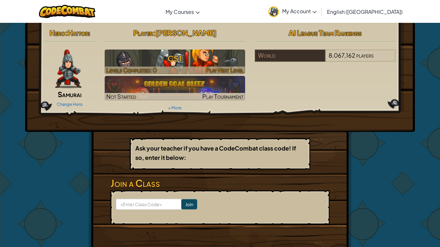 This screenshot has width=440, height=247. Describe the element at coordinates (182, 12) in the screenshot. I see `a: My Courses` at that location.